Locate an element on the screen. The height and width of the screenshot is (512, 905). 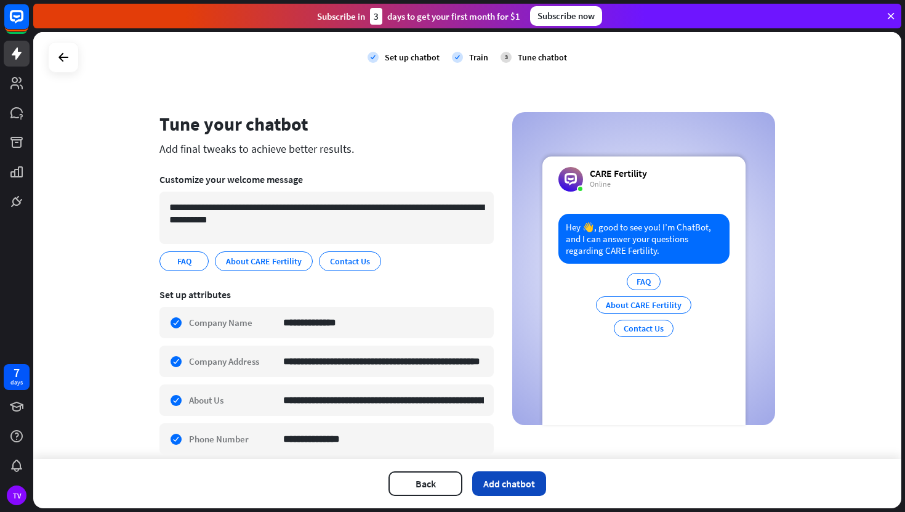
span: FAQ is located at coordinates (184, 261).